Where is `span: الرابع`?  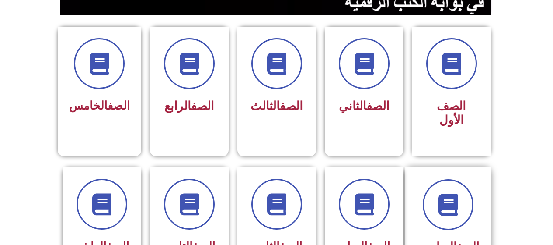
span: الرابع is located at coordinates (189, 106).